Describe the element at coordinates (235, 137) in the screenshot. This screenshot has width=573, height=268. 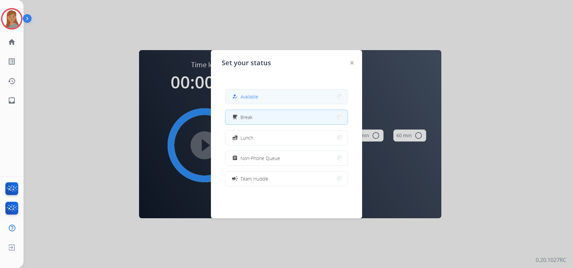
I see `mat-icon: fastfood` at that location.